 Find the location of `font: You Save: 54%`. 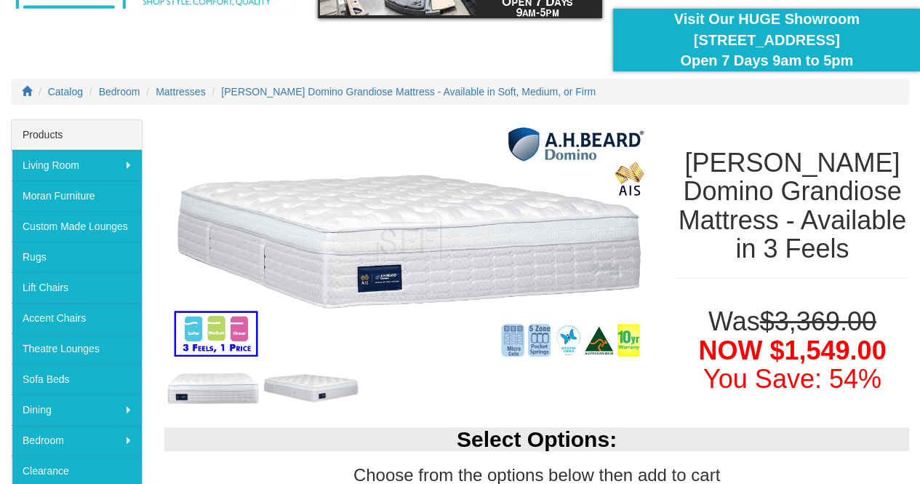

font: You Save: 54% is located at coordinates (792, 378).